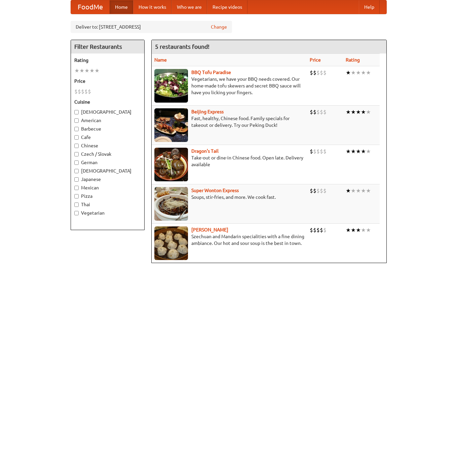 The width and height of the screenshot is (457, 476). What do you see at coordinates (77, 213) in the screenshot?
I see `input: Vegetarian` at bounding box center [77, 213].